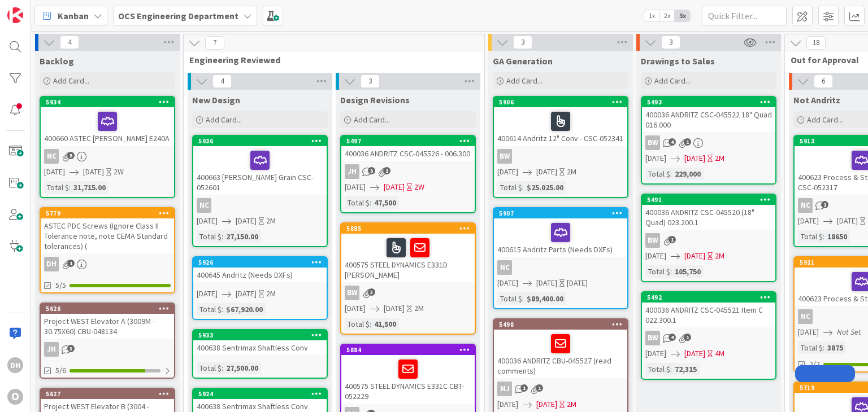  What do you see at coordinates (118, 172) in the screenshot?
I see `div: 2W` at bounding box center [118, 172].